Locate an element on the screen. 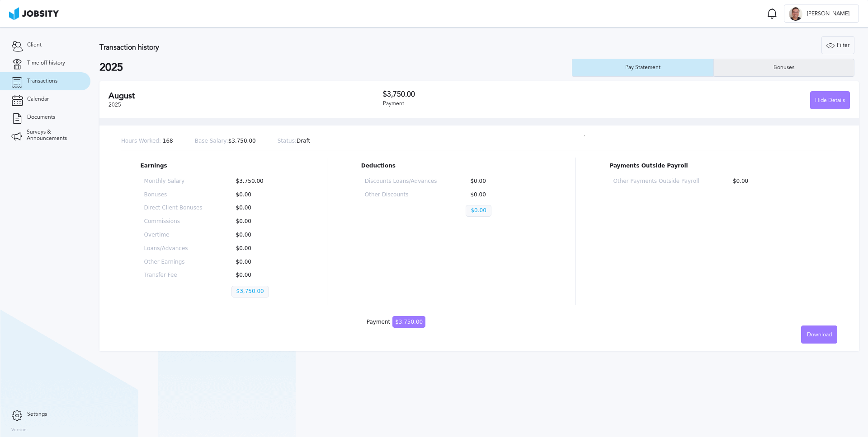 Image resolution: width=868 pixels, height=437 pixels. p: Loans/Advances is located at coordinates (173, 249).